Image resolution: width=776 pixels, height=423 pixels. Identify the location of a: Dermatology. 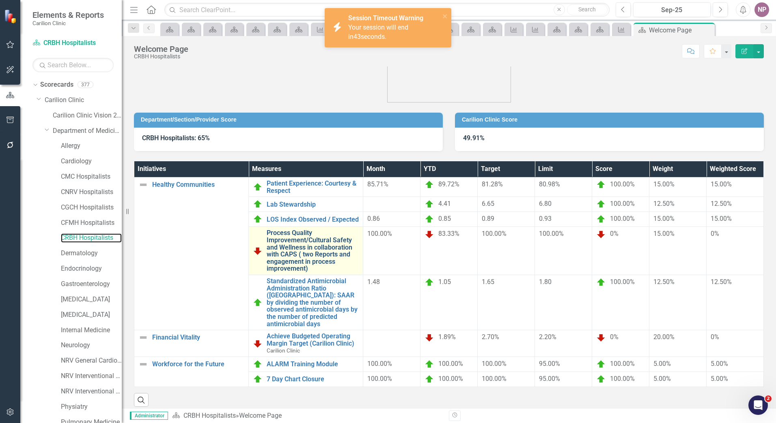
(91, 254).